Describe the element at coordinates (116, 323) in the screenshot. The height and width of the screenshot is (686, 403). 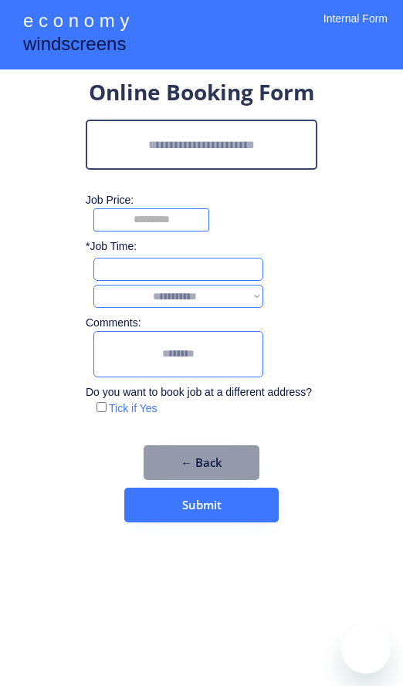
I see `div: Comments:` at that location.